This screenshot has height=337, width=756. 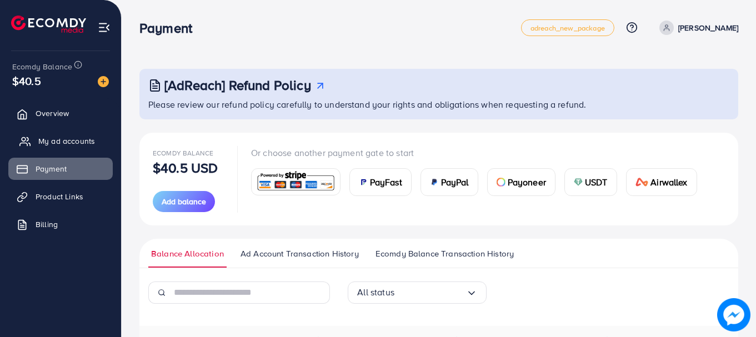 I want to click on h3: [AdReach] Refund Policy, so click(x=238, y=85).